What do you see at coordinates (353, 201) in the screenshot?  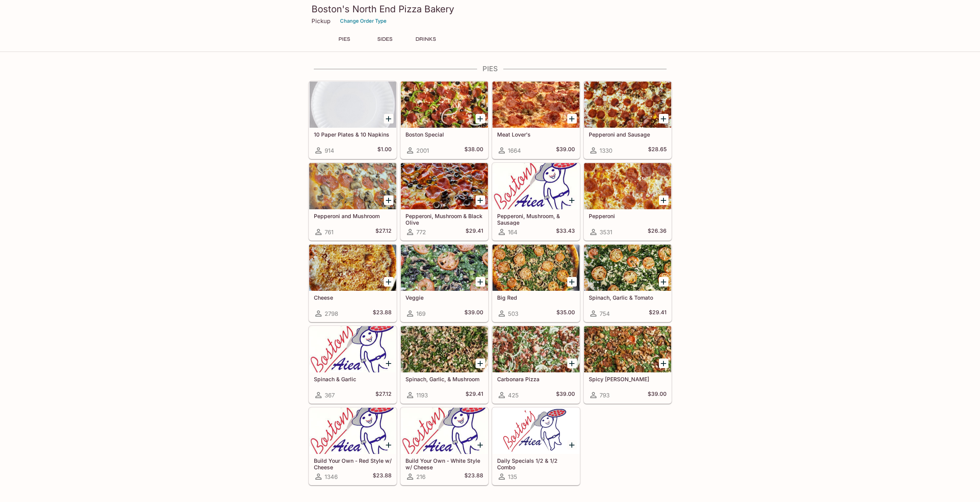 I see `a: Pepperoni and Mushroom761$27.12` at bounding box center [353, 201].